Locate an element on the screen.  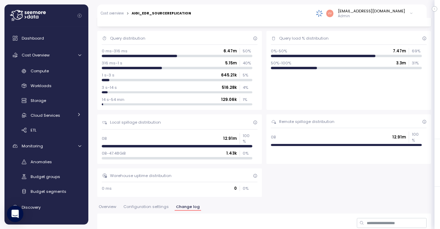
img: 46f7259ee843653f49e58c8eef8347fd is located at coordinates (330, 13).